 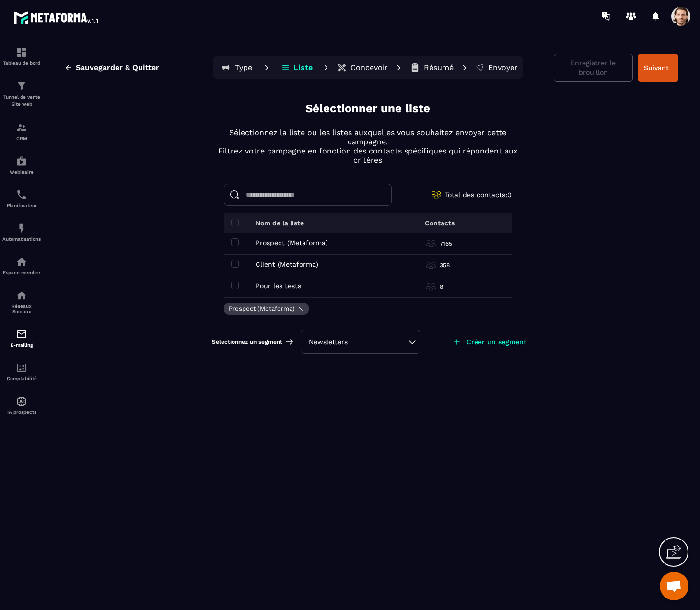 I want to click on a: automationsautomationsEspace membre, so click(x=22, y=265).